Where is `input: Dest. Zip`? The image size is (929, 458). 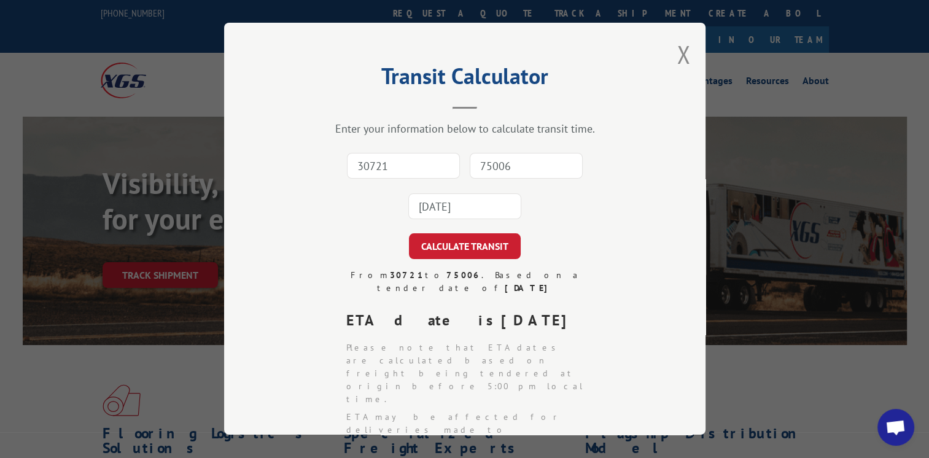 input: Dest. Zip is located at coordinates (526, 166).